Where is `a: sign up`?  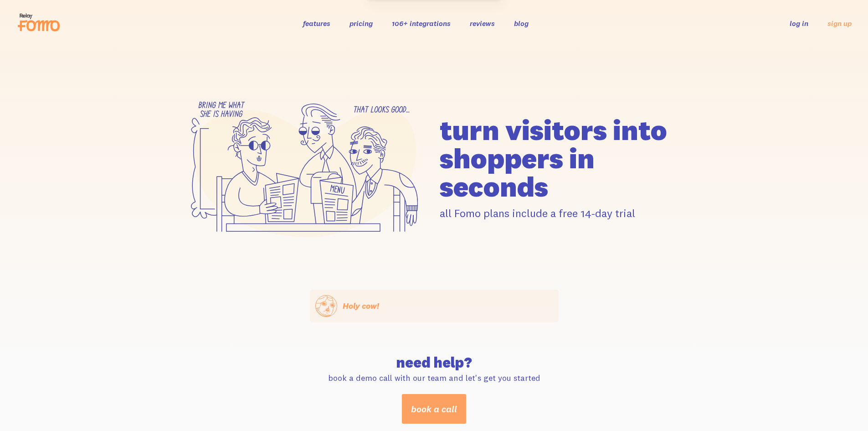 a: sign up is located at coordinates (840, 24).